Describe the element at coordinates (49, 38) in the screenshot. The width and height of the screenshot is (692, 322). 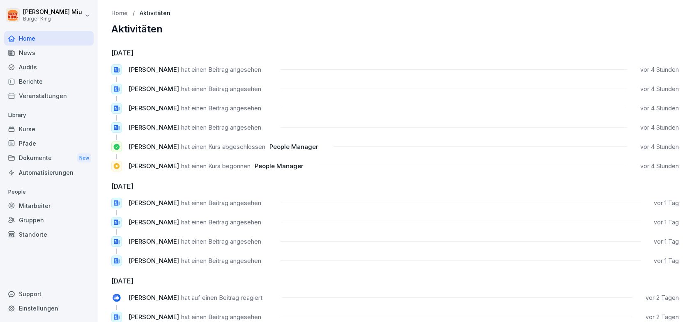
I see `div: Home` at that location.